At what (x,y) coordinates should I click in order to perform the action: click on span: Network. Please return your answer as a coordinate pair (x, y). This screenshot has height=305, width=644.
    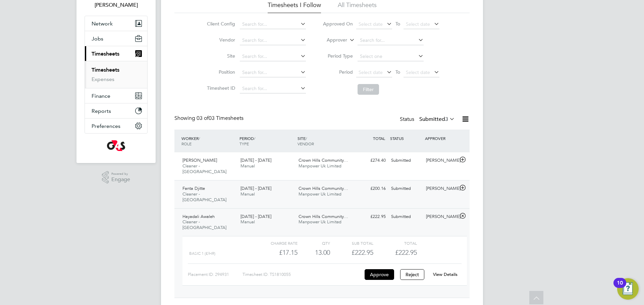
    Looking at the image, I should click on (102, 23).